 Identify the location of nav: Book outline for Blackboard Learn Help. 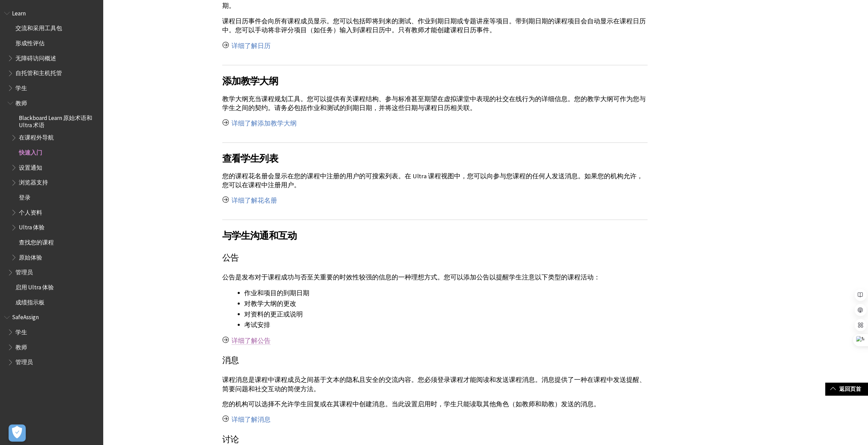
(52, 158).